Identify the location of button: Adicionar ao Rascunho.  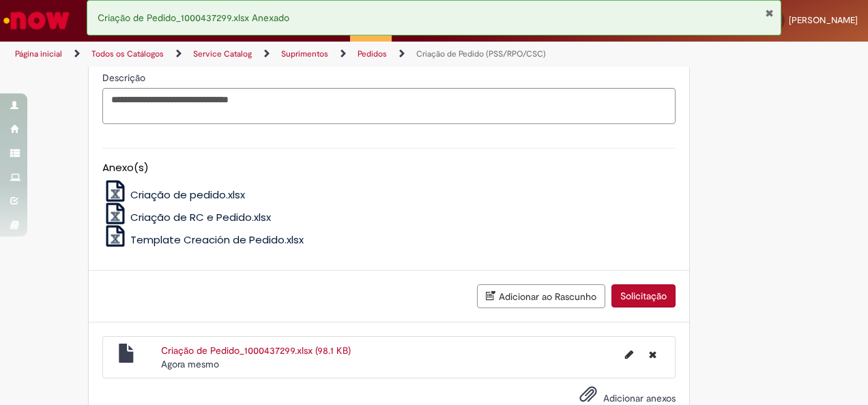
(542, 296).